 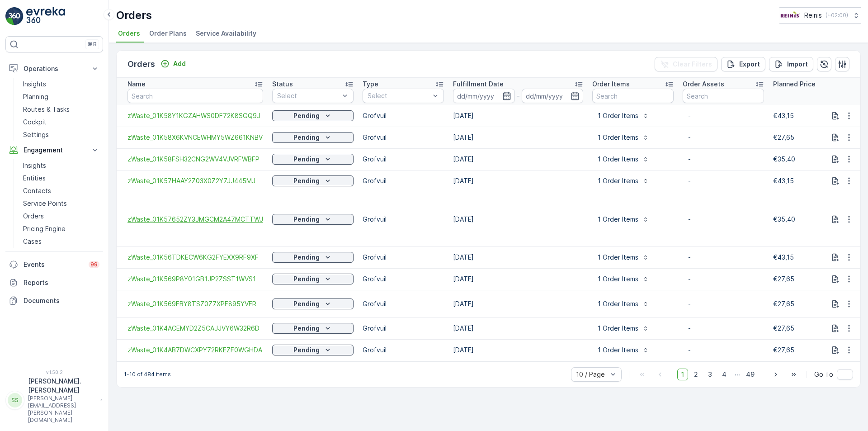 What do you see at coordinates (54, 372) in the screenshot?
I see `span: v 1.50.2` at bounding box center [54, 372].